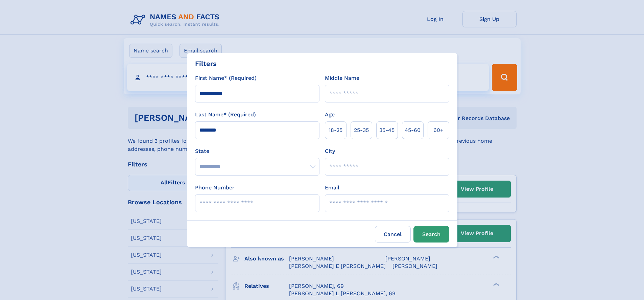 The width and height of the screenshot is (644, 300). What do you see at coordinates (361, 130) in the screenshot?
I see `span: 25‑35` at bounding box center [361, 130].